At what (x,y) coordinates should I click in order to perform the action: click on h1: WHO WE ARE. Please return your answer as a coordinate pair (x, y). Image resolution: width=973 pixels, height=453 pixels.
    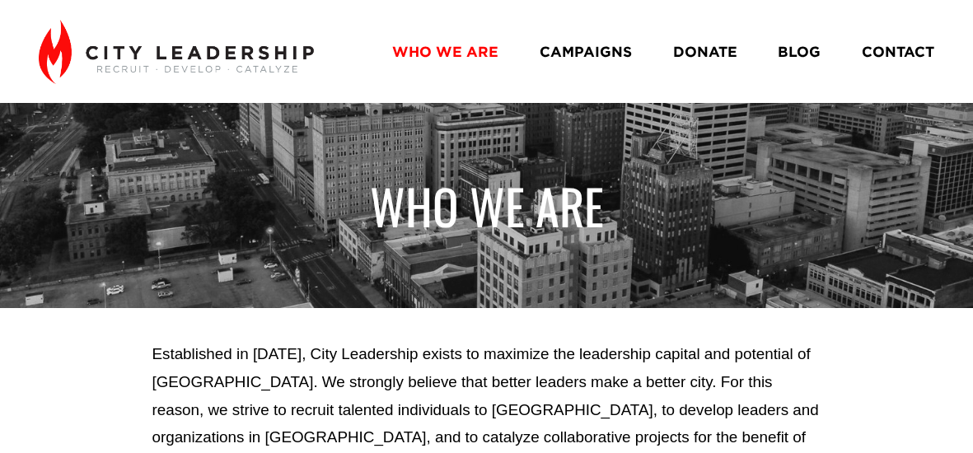
    Looking at the image, I should click on (486, 206).